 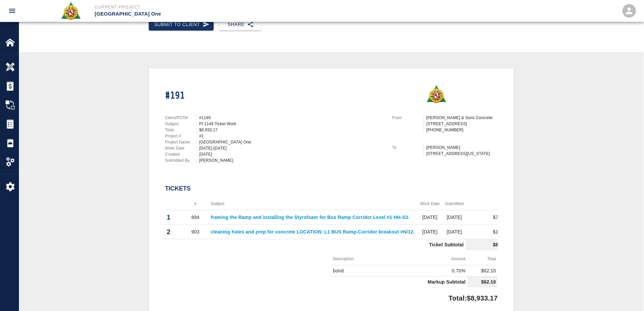 What do you see at coordinates (430, 204) in the screenshot?
I see `th: Work Date` at bounding box center [430, 204].